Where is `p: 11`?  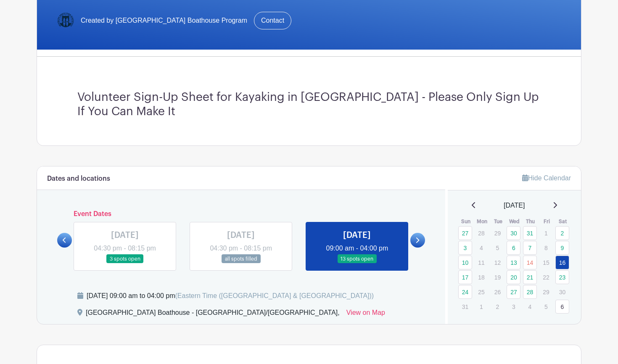
p: 11 is located at coordinates (481, 262).